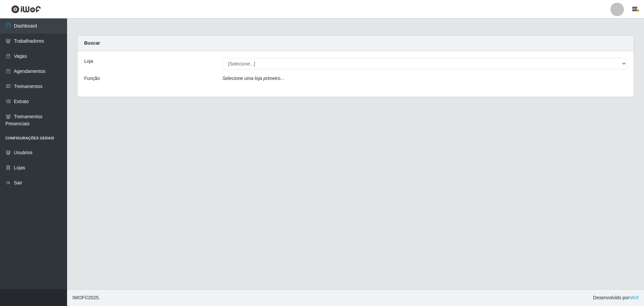  What do you see at coordinates (634, 298) in the screenshot?
I see `a: iWof` at bounding box center [634, 298].